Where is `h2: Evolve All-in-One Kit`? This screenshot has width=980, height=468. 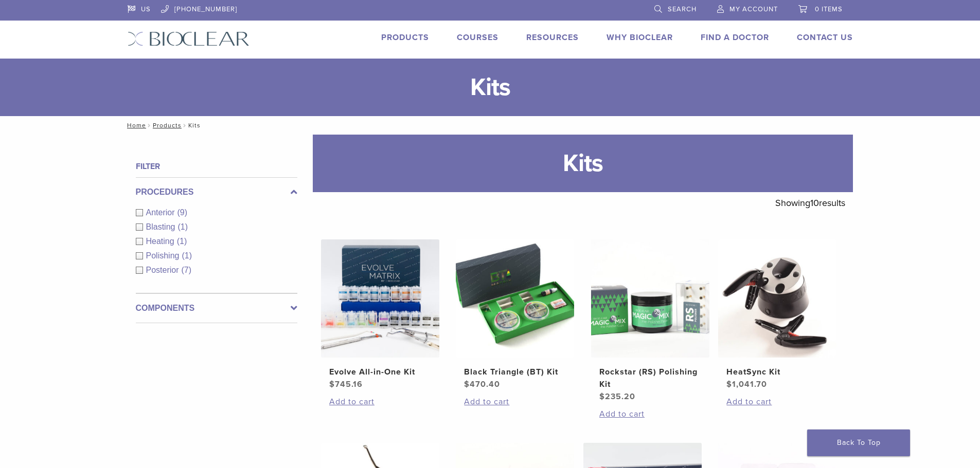
h2: Evolve All-in-One Kit is located at coordinates (380, 372).